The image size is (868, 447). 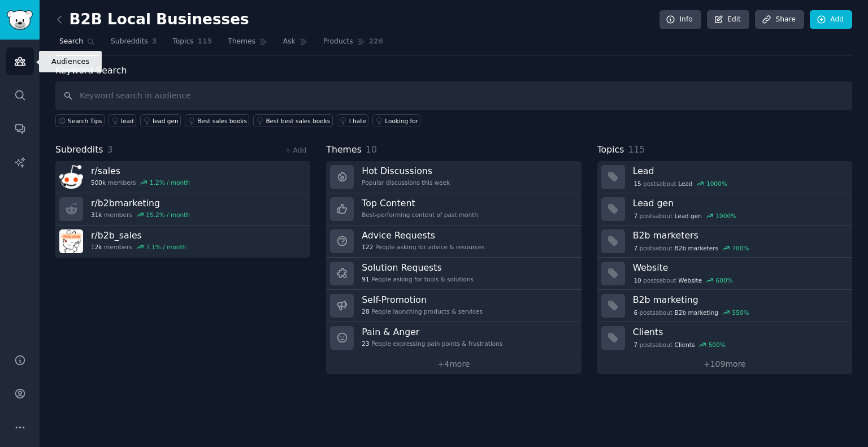 What do you see at coordinates (422, 312) in the screenshot?
I see `div: People launching products & services` at bounding box center [422, 312].